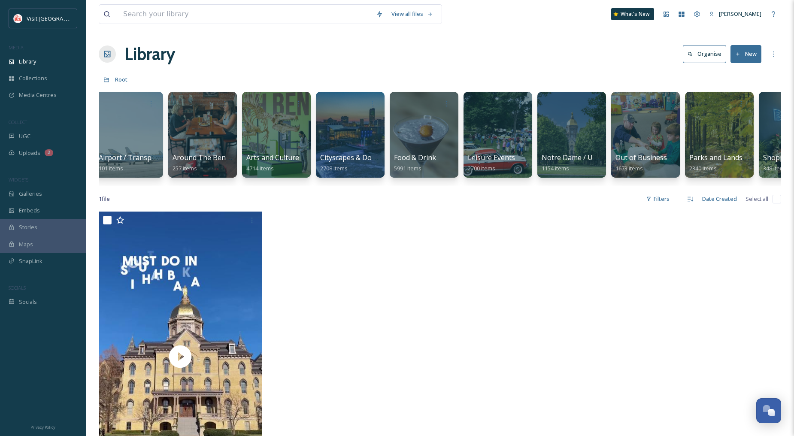 This screenshot has width=794, height=436. Describe the element at coordinates (775, 168) in the screenshot. I see `span: 348 items` at that location.